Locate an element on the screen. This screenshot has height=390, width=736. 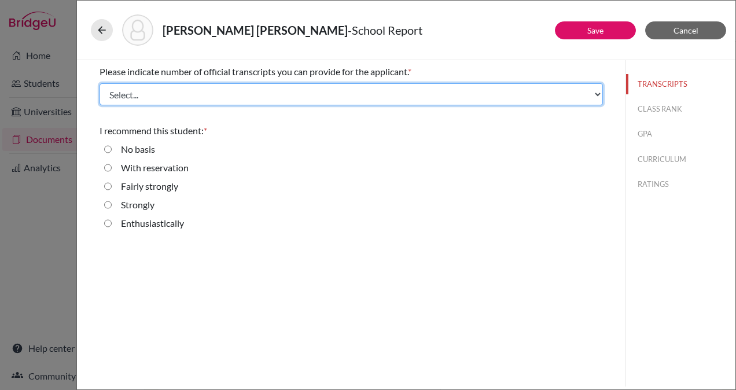
button: CLASS RANK is located at coordinates (680, 109).